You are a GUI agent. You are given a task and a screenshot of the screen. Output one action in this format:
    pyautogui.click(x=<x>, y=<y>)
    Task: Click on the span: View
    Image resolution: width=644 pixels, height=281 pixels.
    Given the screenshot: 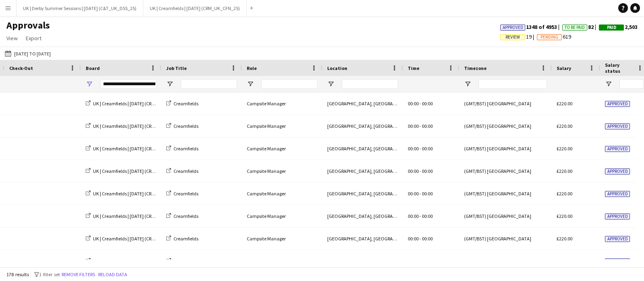 What is the action you would take?
    pyautogui.click(x=12, y=38)
    